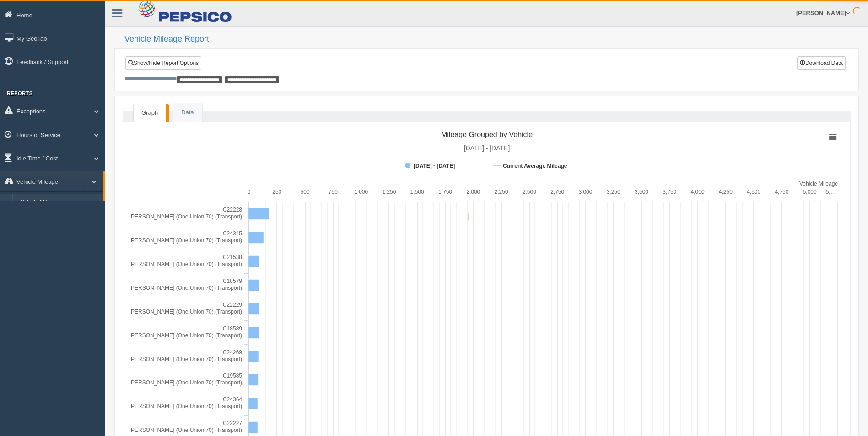 Image resolution: width=868 pixels, height=436 pixels. Describe the element at coordinates (277, 192) in the screenshot. I see `text: 250` at that location.